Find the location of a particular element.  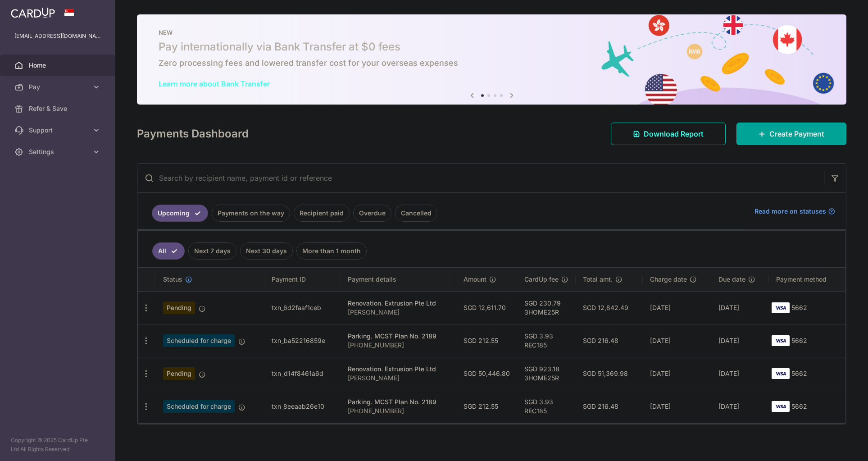

span: Charge date is located at coordinates (668, 279).